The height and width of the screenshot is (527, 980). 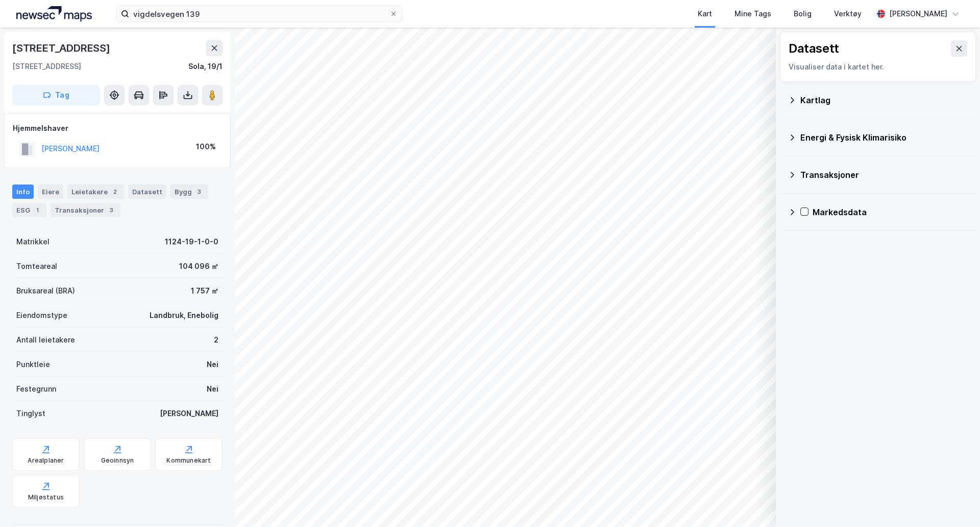 What do you see at coordinates (191, 242) in the screenshot?
I see `div: 1124-19-1-0-0` at bounding box center [191, 242].